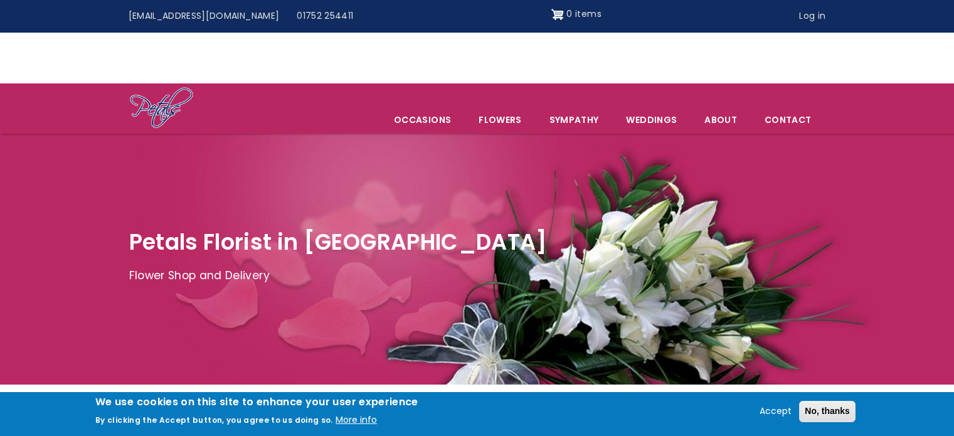  Describe the element at coordinates (583, 14) in the screenshot. I see `span: 0 items` at that location.